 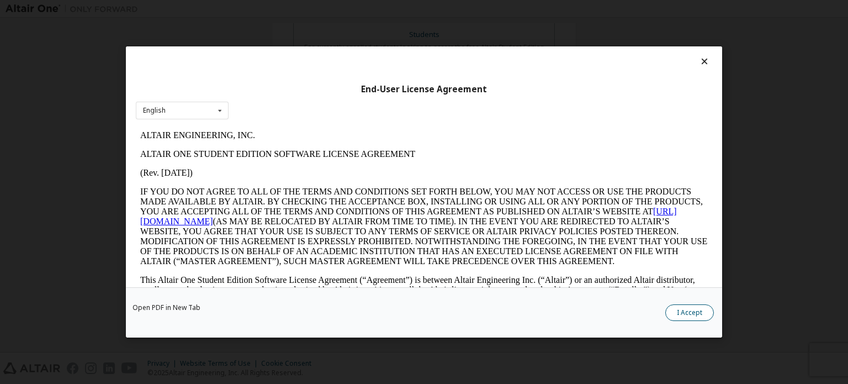 What do you see at coordinates (288, 28) in the screenshot?
I see `p: ALTAIR ONE STUDENT EDITION SOFTWARE LICENSE AGREEMENT` at bounding box center [288, 28].